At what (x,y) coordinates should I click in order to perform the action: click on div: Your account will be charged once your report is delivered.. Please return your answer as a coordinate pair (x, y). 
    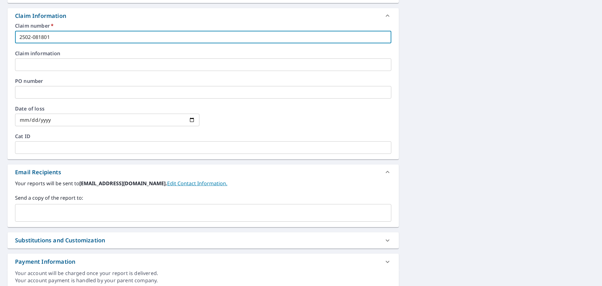
    Looking at the image, I should click on (203, 273).